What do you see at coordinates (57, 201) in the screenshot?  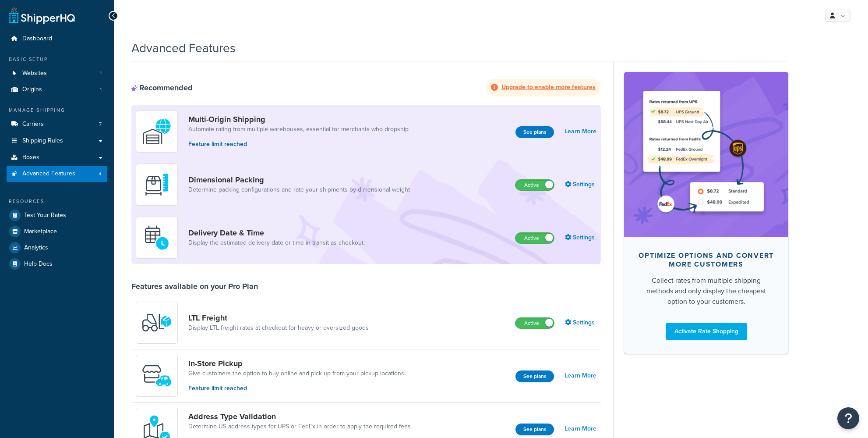 I see `div: Resources` at bounding box center [57, 201].